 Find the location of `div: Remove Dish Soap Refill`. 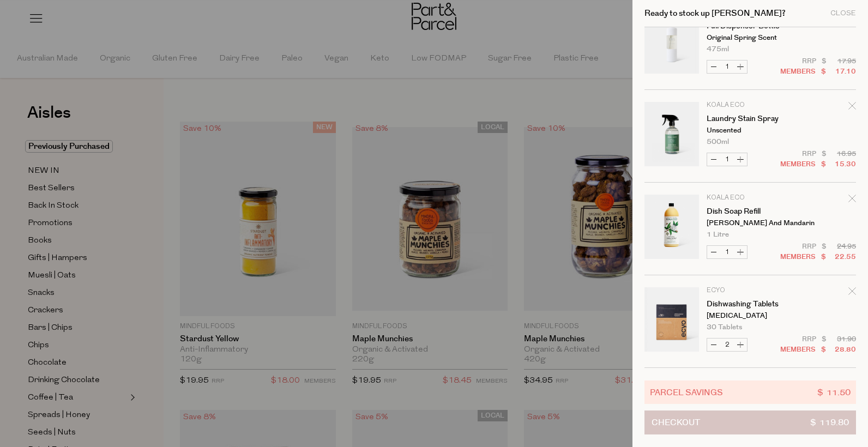

div: Remove Dish Soap Refill is located at coordinates (852, 200).